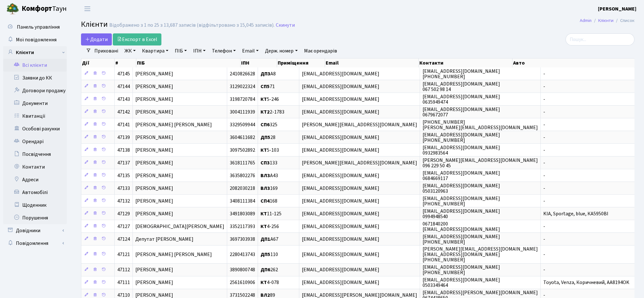  I want to click on div: Відображено з 1 по 25 з 13,687 записів (відфільтровано з 15,045 записів)., so click(192, 25).